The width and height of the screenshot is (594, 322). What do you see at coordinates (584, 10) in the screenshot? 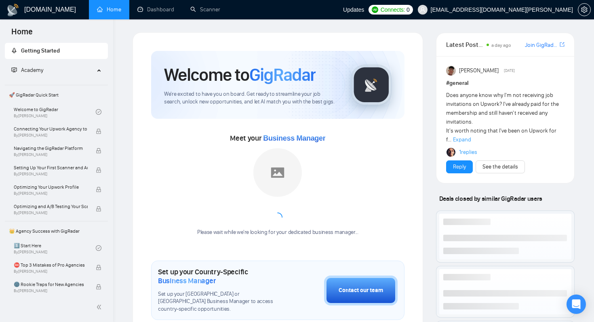
I see `button: setting` at bounding box center [584, 10].